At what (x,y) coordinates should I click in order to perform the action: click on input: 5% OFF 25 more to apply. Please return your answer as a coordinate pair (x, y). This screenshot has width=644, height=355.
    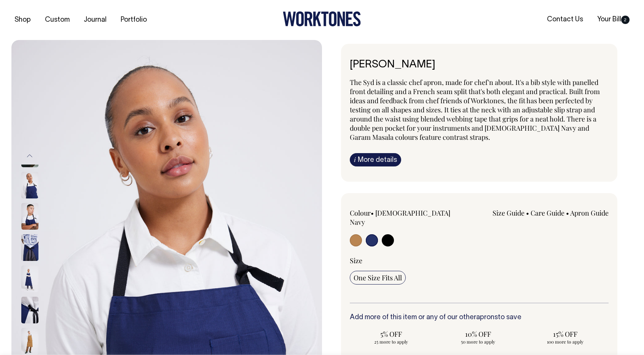
    Looking at the image, I should click on (391, 337).